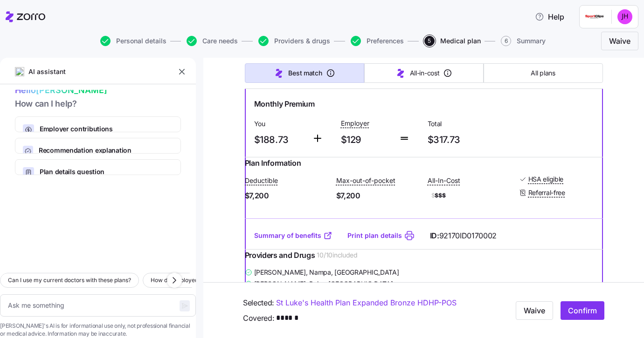 Image resolution: width=644 pixels, height=338 pixels. Describe the element at coordinates (258, 303) in the screenshot. I see `span: Selected:` at that location.